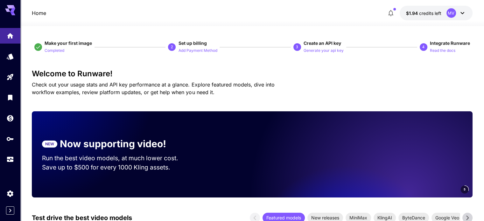 Image resolution: width=484 pixels, height=221 pixels. I want to click on span: Featured models, so click(284, 218).